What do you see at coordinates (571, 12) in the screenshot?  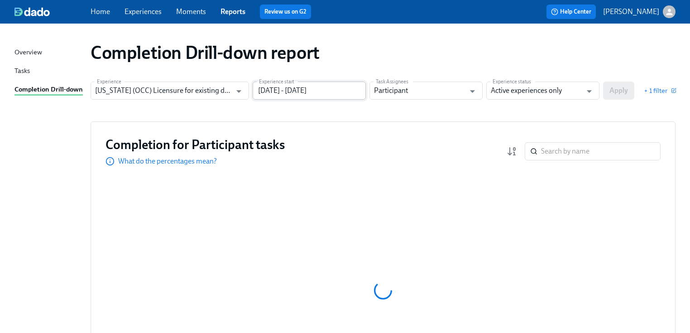 I see `button: Help Center` at bounding box center [571, 12].